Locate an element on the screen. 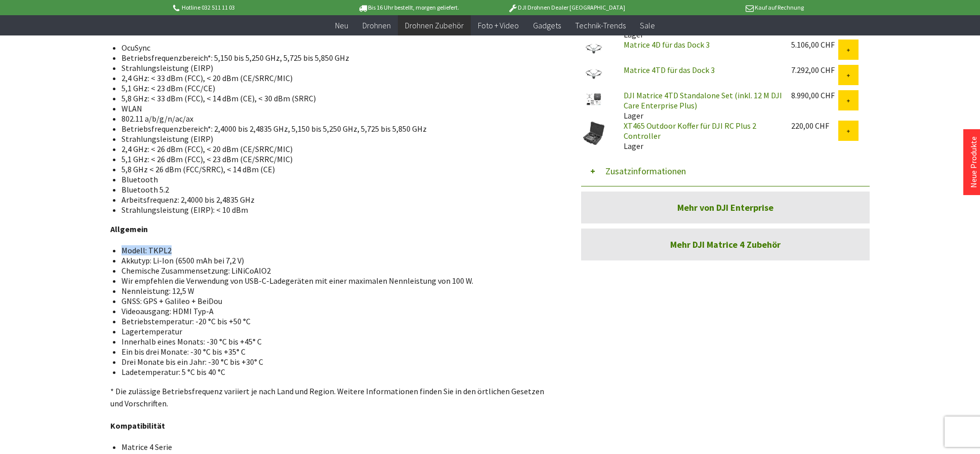  li: OcuSync is located at coordinates (332, 47).